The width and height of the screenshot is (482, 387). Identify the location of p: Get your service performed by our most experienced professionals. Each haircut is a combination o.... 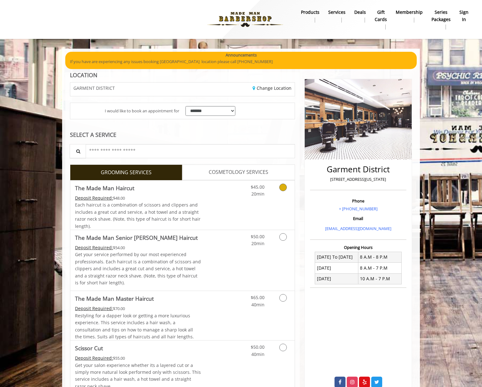
(138, 269).